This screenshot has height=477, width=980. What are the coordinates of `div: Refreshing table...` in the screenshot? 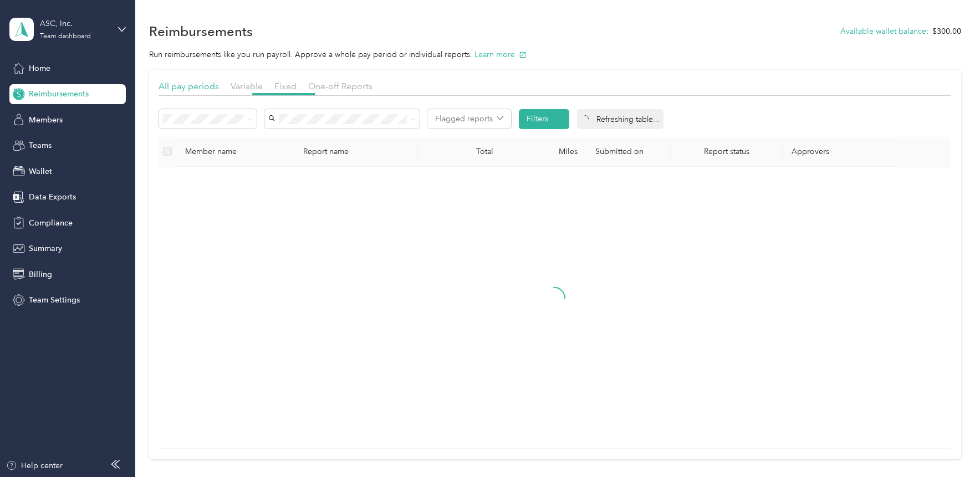 It's located at (620, 119).